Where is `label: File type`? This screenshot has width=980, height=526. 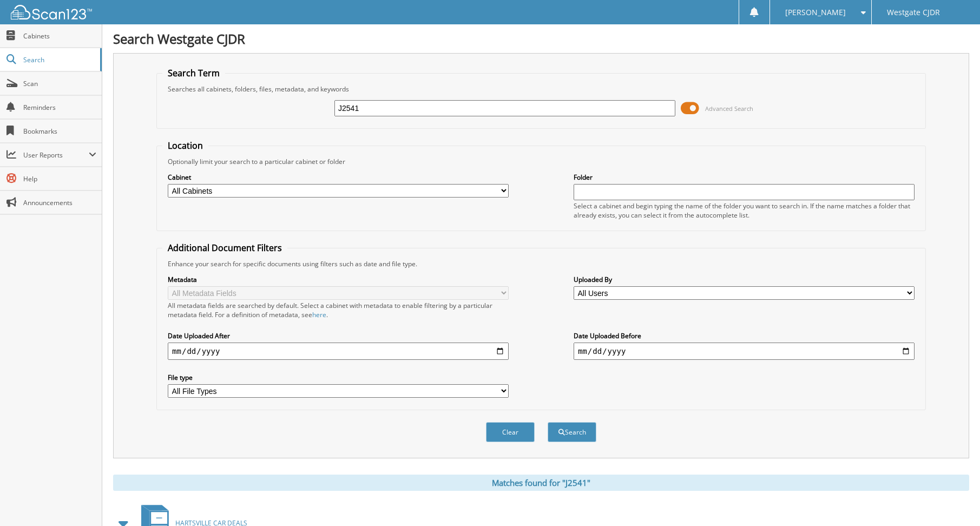 label: File type is located at coordinates (338, 377).